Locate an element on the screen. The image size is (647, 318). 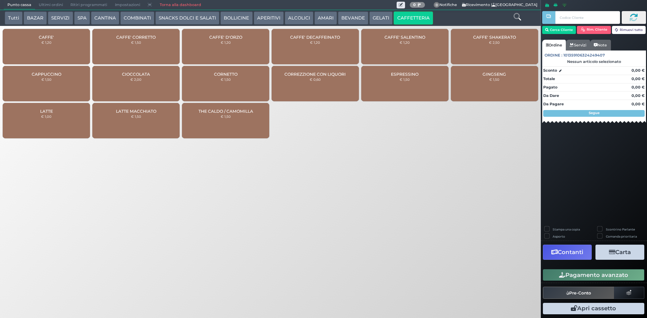
button: GELATI is located at coordinates (381, 18).